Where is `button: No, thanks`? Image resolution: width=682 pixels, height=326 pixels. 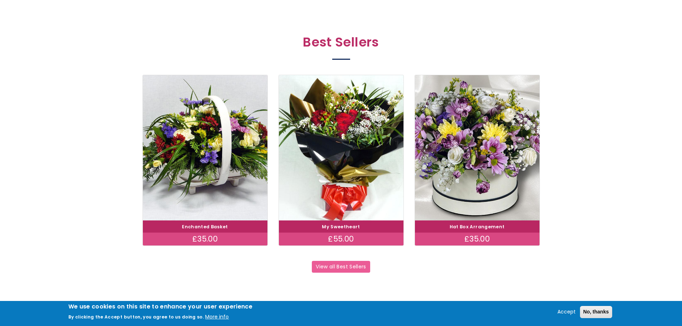 button: No, thanks is located at coordinates (596, 312).